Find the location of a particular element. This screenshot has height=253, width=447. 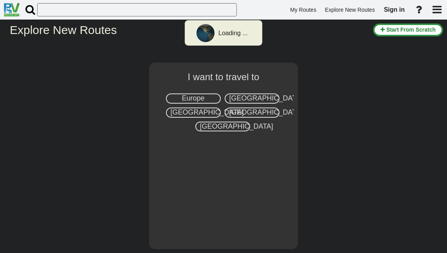

span: I want to travel to is located at coordinates (223, 77).